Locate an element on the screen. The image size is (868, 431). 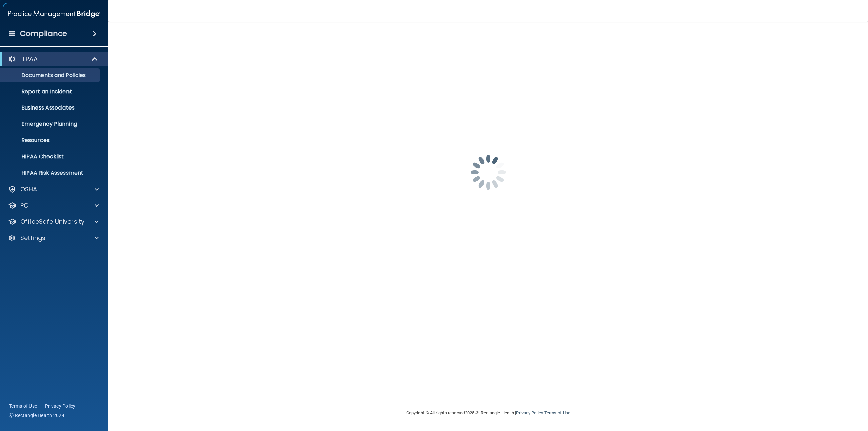
a: OfficeSafe University is located at coordinates (53, 222).